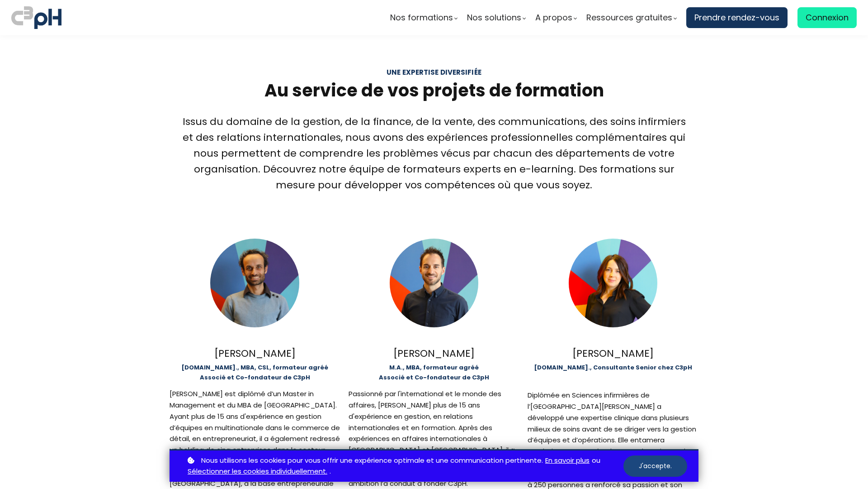  Describe the element at coordinates (404, 466) in the screenshot. I see `p: ou .` at that location.